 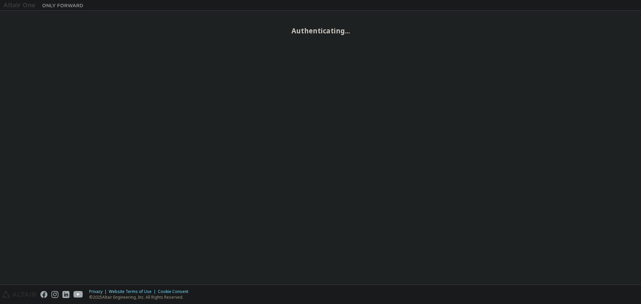 I want to click on h2: Authenticating..., so click(x=320, y=31).